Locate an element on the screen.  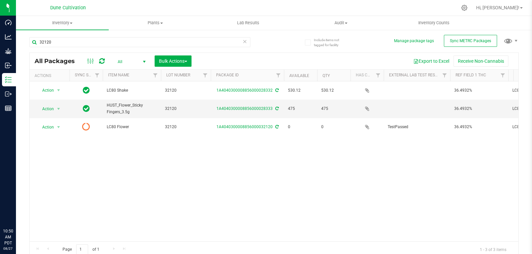
span: Lab Results is located at coordinates (248, 23).